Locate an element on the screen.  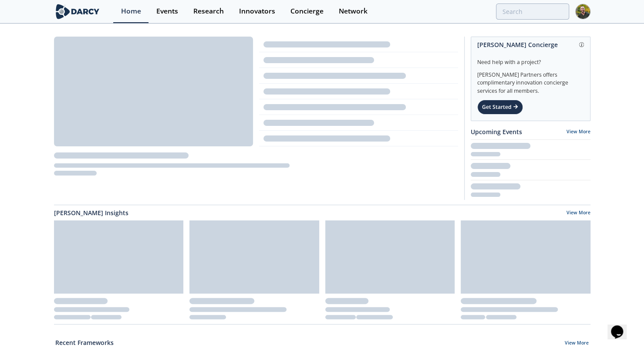
div: Innovators is located at coordinates (257, 11).